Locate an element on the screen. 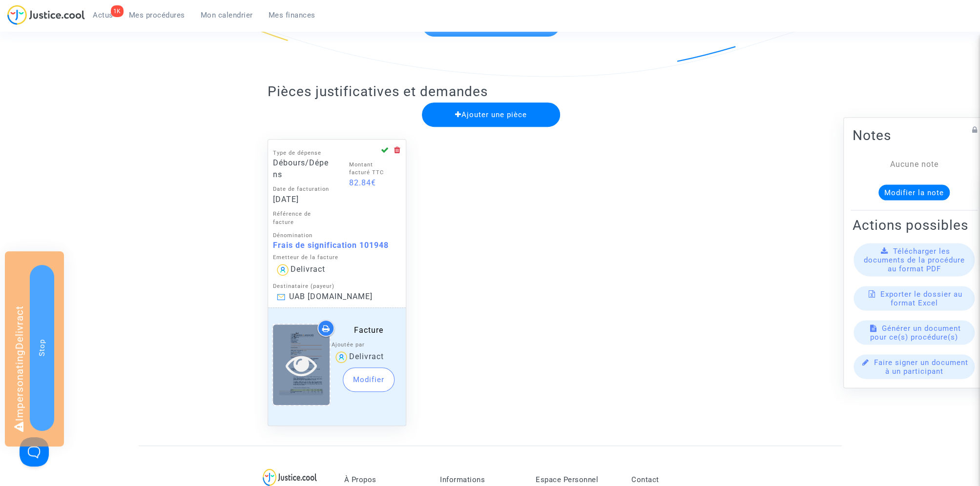  div: Frais de signification 101948 is located at coordinates (337, 246).